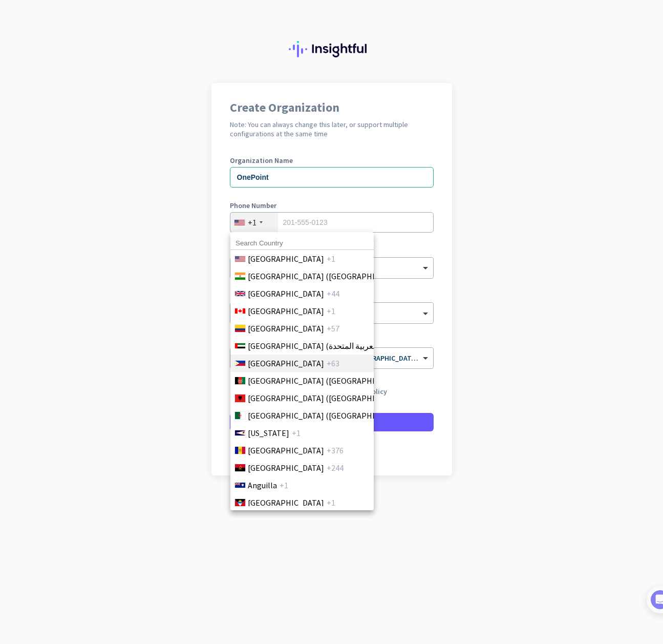  What do you see at coordinates (302, 243) in the screenshot?
I see `input: Search Country` at bounding box center [302, 243].